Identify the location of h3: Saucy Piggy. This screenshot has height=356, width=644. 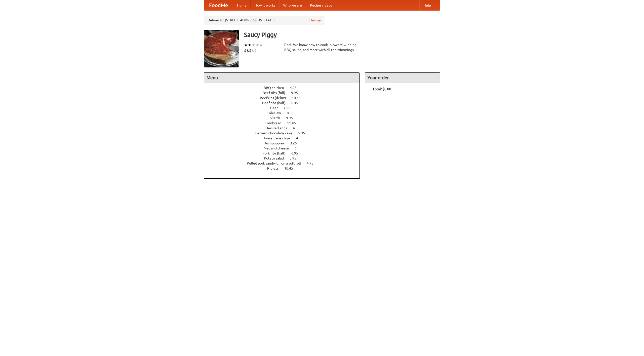
(342, 35).